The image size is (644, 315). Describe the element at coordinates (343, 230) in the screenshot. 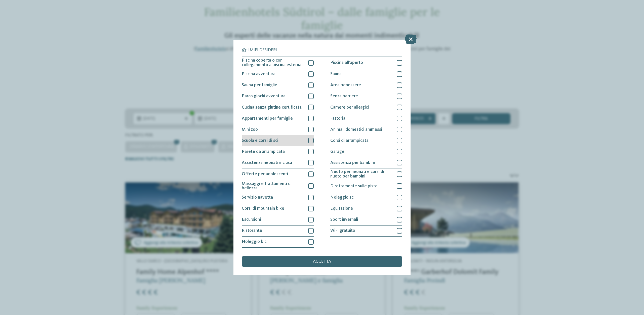

I see `span: WiFi gratuito` at that location.